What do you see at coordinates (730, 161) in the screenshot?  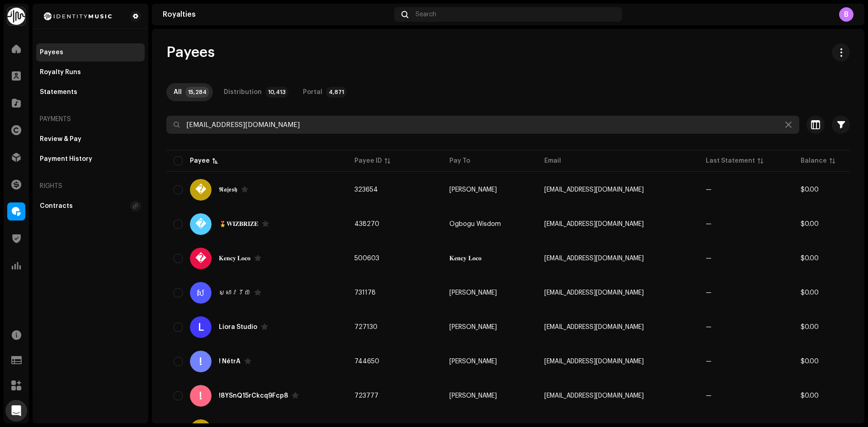 I see `div: Last Statement` at bounding box center [730, 161].